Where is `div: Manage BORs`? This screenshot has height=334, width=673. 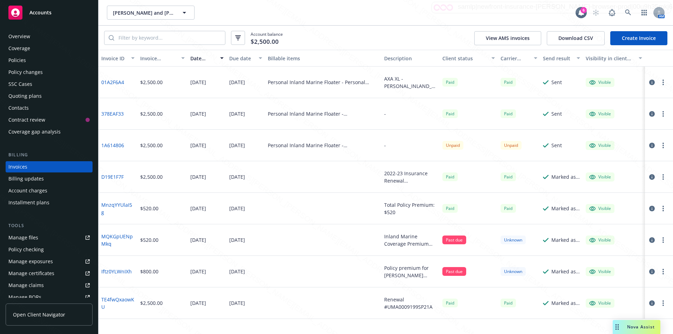 div: Manage BORs is located at coordinates (25, 297).